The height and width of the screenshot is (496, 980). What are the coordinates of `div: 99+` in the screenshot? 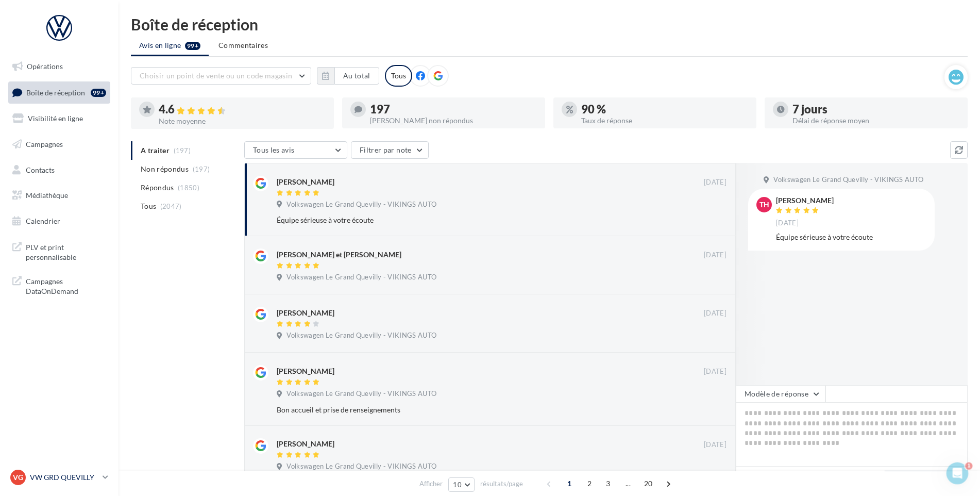 It's located at (99, 93).